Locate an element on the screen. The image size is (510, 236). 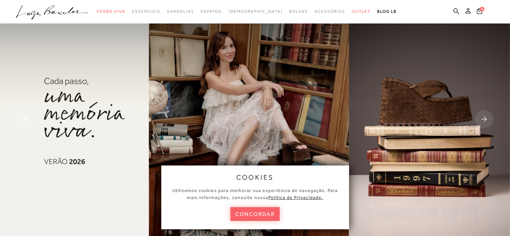
button: 0 is located at coordinates (480, 12).